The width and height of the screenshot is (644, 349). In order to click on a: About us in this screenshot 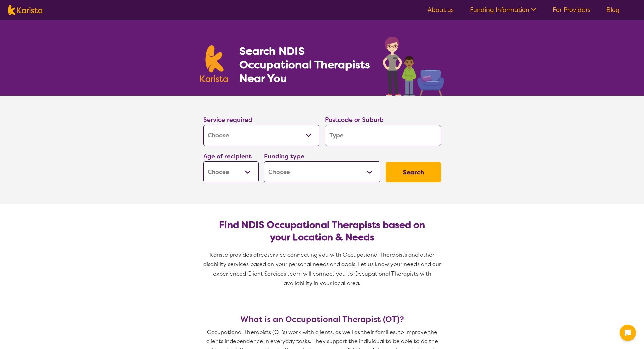, I will do `click(441, 10)`.